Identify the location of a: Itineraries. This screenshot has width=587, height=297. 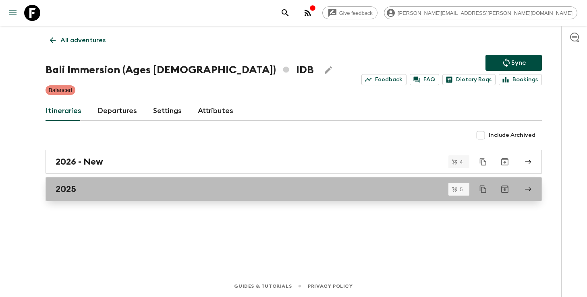
(63, 111).